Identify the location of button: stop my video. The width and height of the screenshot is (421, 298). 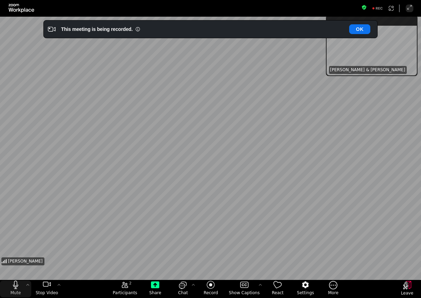
(47, 289).